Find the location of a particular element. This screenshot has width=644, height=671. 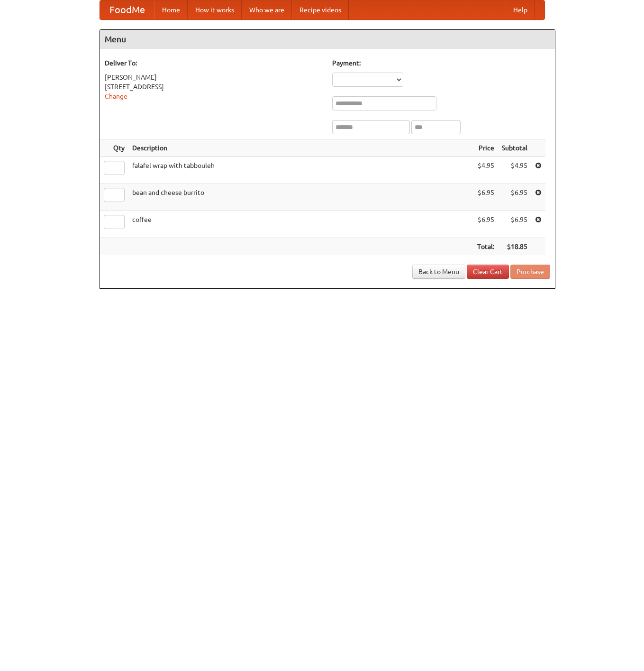

a: FoodMe is located at coordinates (127, 10).